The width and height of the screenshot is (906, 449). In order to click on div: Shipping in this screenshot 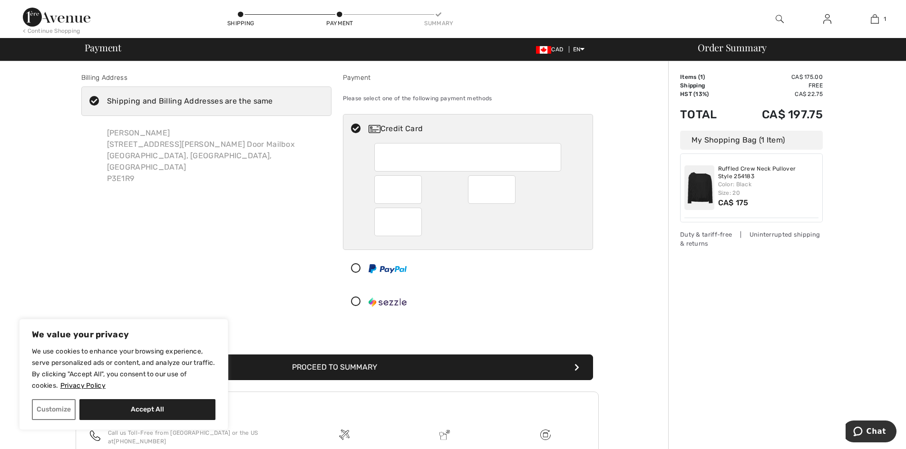, I will do `click(241, 23)`.